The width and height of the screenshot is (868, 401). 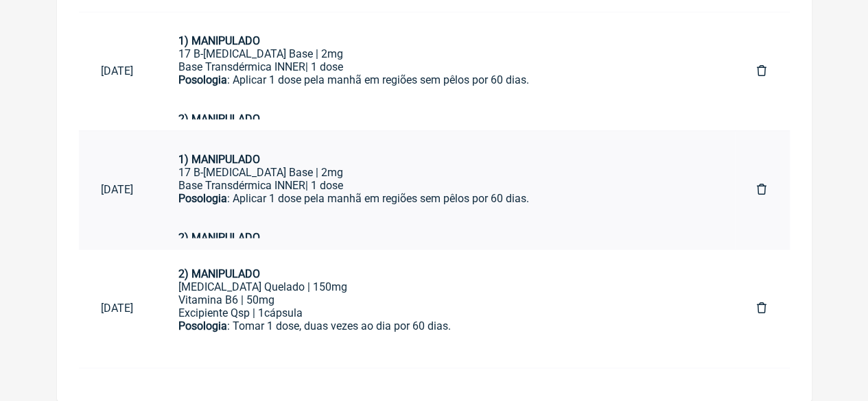 What do you see at coordinates (445, 333) in the screenshot?
I see `div: : Tomar 1 dose, duas vezes ao dia por 60 dias.` at bounding box center [445, 333].